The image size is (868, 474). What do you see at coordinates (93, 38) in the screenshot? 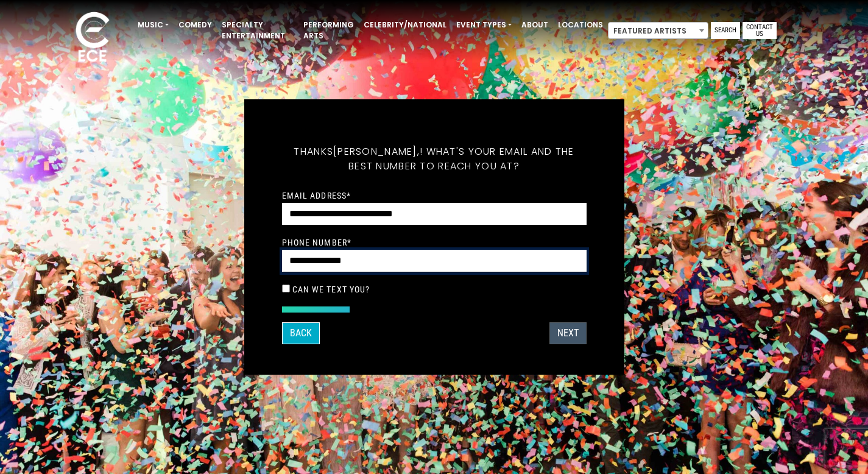
I see `img: ece_new_logo_whitev2-1.png` at bounding box center [93, 38].